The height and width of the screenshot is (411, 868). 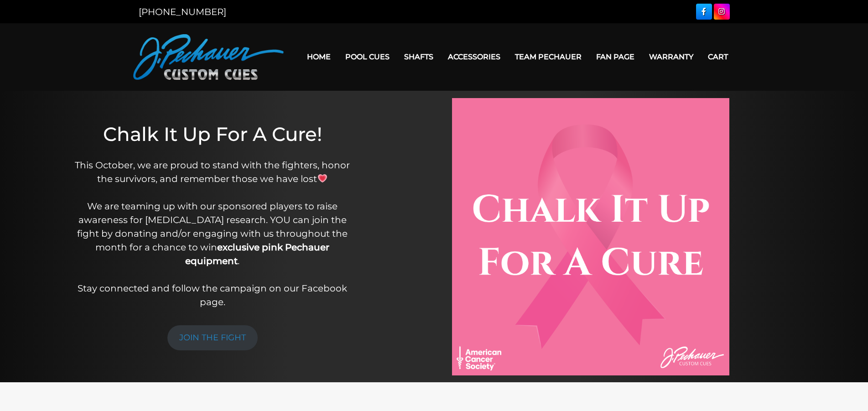 What do you see at coordinates (474, 56) in the screenshot?
I see `a: Accessories` at bounding box center [474, 56].